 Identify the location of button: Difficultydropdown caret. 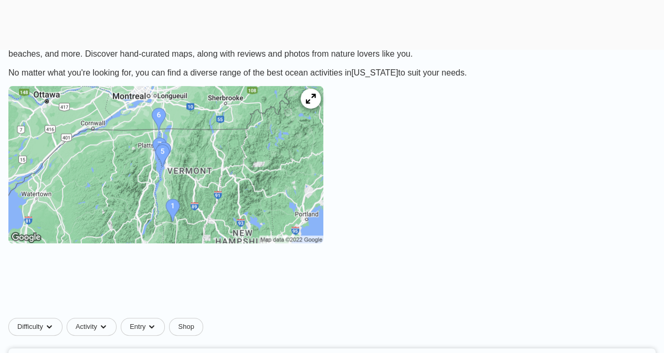
(37, 327).